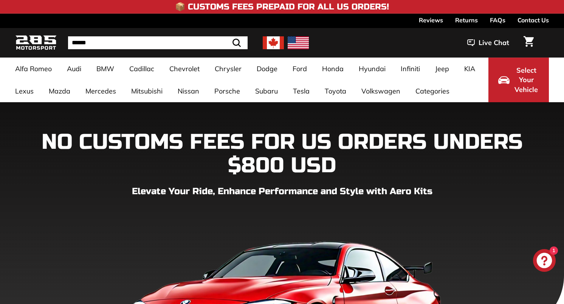 Image resolution: width=564 pixels, height=304 pixels. I want to click on a: Mitsubishi, so click(147, 91).